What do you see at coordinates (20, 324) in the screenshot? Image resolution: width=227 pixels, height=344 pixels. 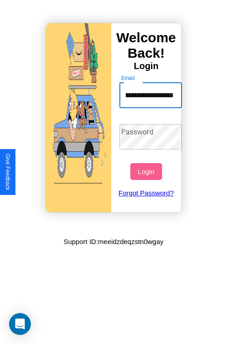 I see `div: Open Intercom Messenger` at bounding box center [20, 324].